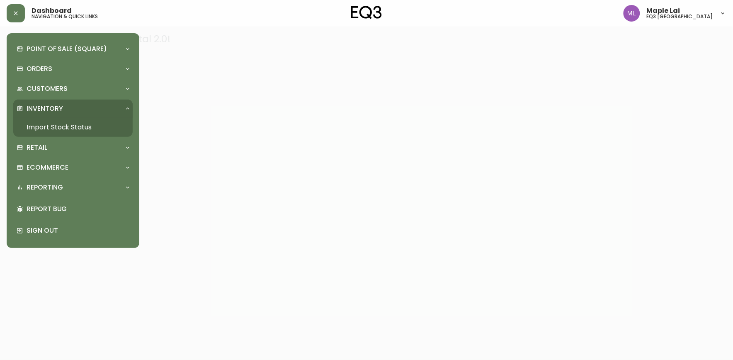 This screenshot has height=360, width=733. What do you see at coordinates (65, 17) in the screenshot?
I see `h5: navigation & quick links` at bounding box center [65, 17].